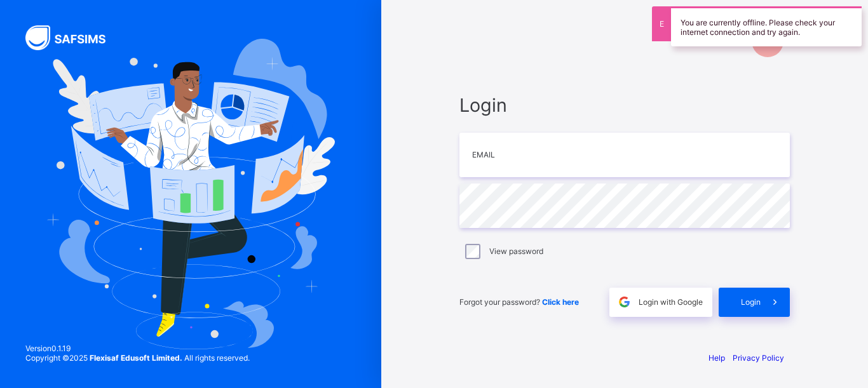 Image resolution: width=868 pixels, height=388 pixels. What do you see at coordinates (73, 38) in the screenshot?
I see `img: SAFSIMS Logo` at bounding box center [73, 38].